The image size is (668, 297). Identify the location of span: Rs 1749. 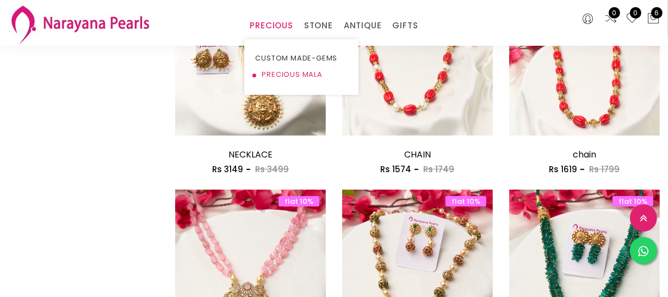
(439, 169).